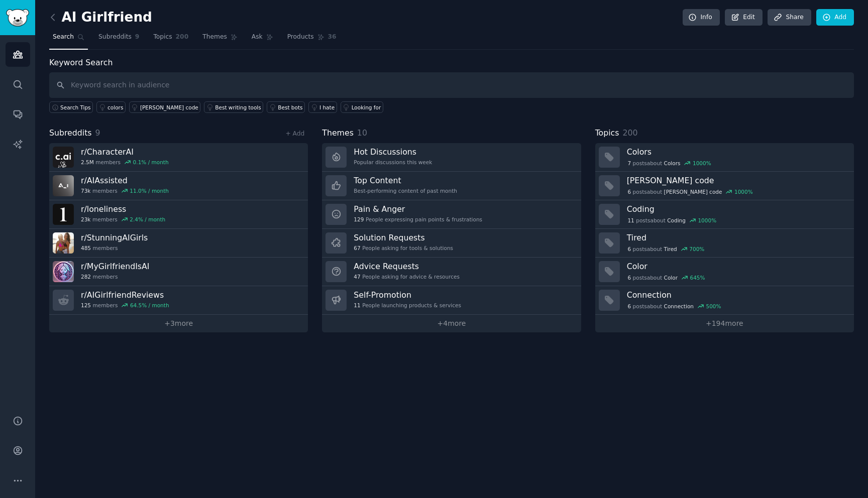  Describe the element at coordinates (312, 39) in the screenshot. I see `a: Products36` at that location.